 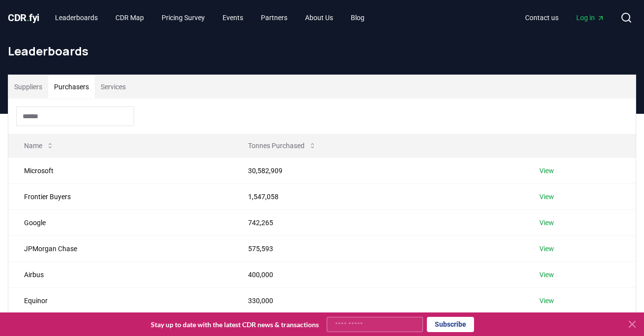 I want to click on a: Log in, so click(x=591, y=18).